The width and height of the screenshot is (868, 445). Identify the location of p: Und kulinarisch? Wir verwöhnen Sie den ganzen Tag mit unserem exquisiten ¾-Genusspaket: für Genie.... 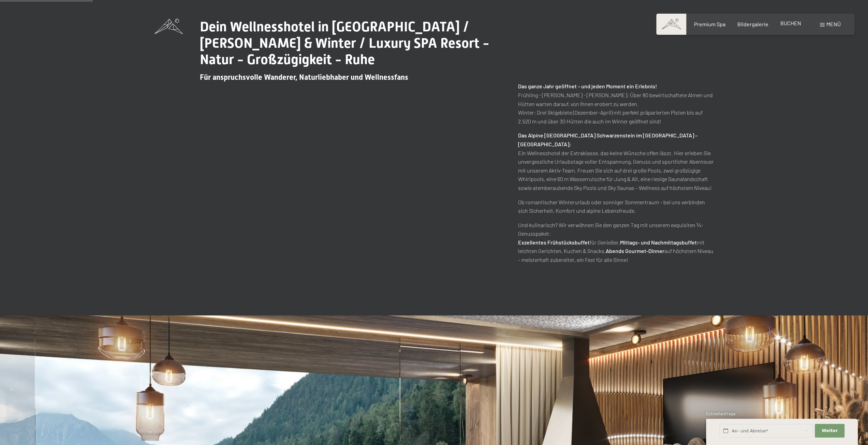
(616, 243).